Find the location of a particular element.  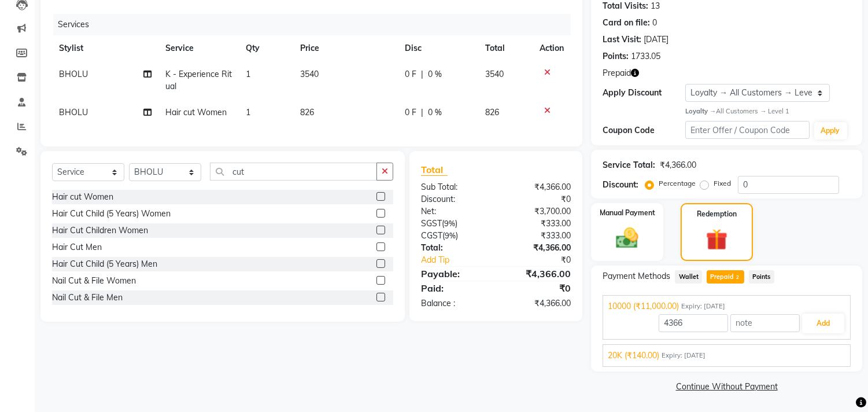

div: Services is located at coordinates (317, 24).